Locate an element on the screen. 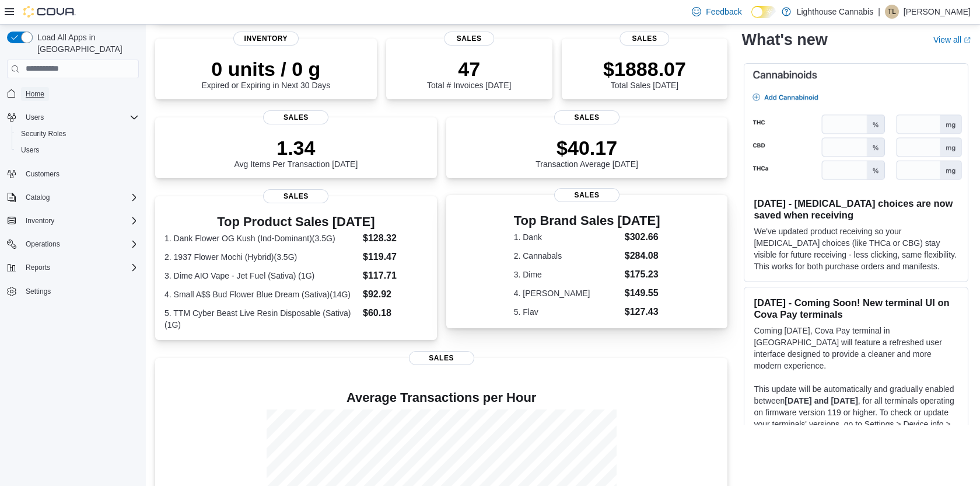 This screenshot has height=486, width=980. p: Lighthouse Cannabis is located at coordinates (835, 12).